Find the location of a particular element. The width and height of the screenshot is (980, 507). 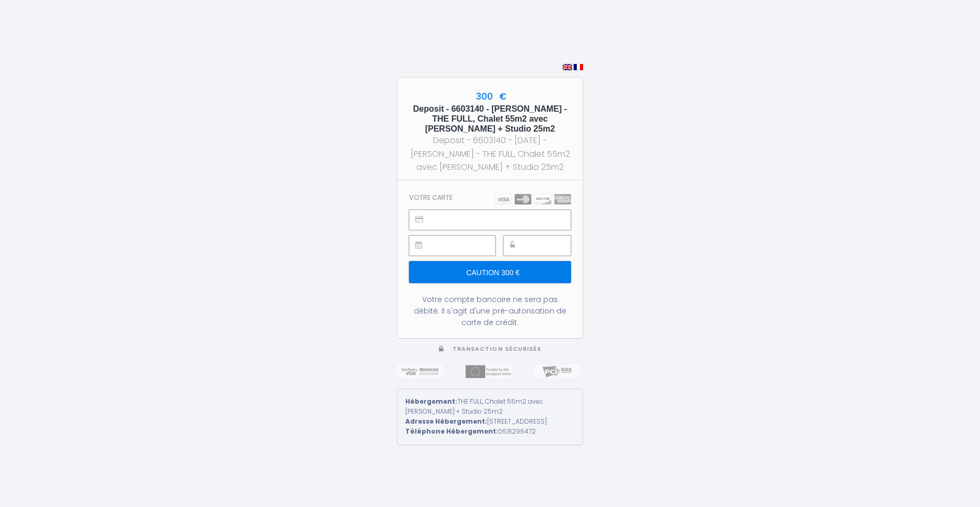

strong: Téléphone Hébergement: is located at coordinates (452, 431).